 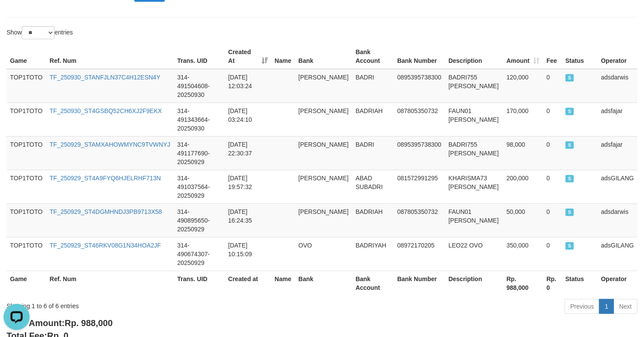 What do you see at coordinates (523, 56) in the screenshot?
I see `th: Amount: activate to sort column ascending` at bounding box center [523, 56].